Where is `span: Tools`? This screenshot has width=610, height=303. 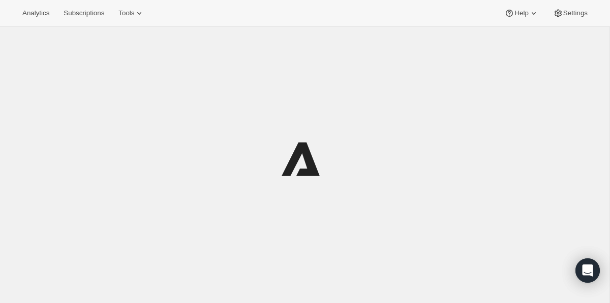 span: Tools is located at coordinates (126, 13).